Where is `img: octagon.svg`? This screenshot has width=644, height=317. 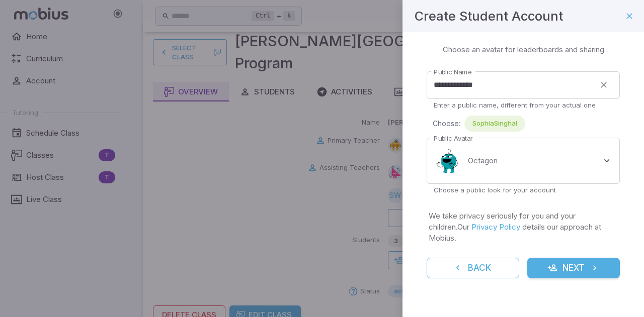 img: octagon.svg is located at coordinates (449, 161).